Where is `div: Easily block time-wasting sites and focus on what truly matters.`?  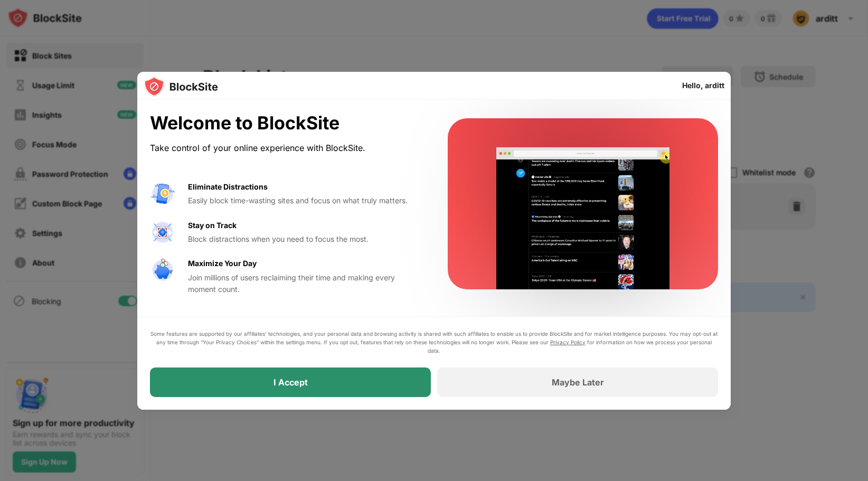
div: Easily block time-wasting sites and focus on what truly matters. is located at coordinates (305, 200).